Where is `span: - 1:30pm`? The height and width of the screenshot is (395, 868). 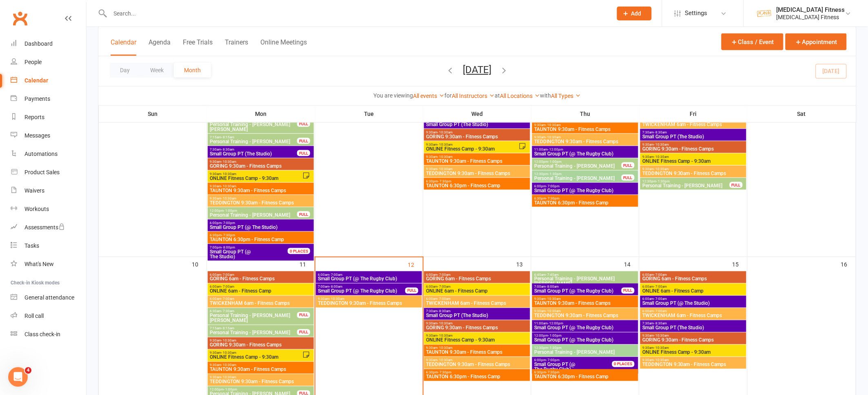 span: - 1:30pm is located at coordinates (555, 348).